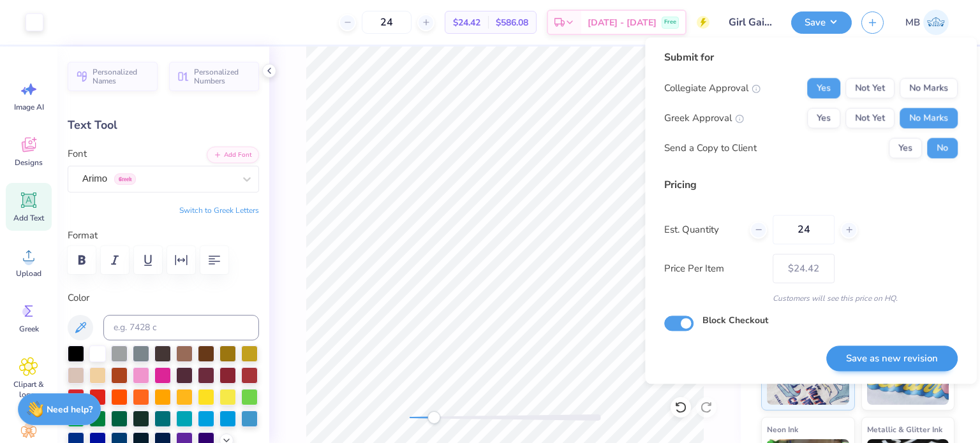 The height and width of the screenshot is (443, 980). What do you see at coordinates (29, 162) in the screenshot?
I see `span: Designs` at bounding box center [29, 162].